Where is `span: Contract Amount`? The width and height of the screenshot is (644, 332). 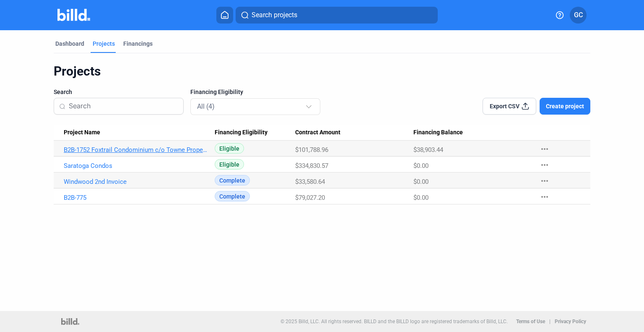
span: Contract Amount is located at coordinates (318, 133).